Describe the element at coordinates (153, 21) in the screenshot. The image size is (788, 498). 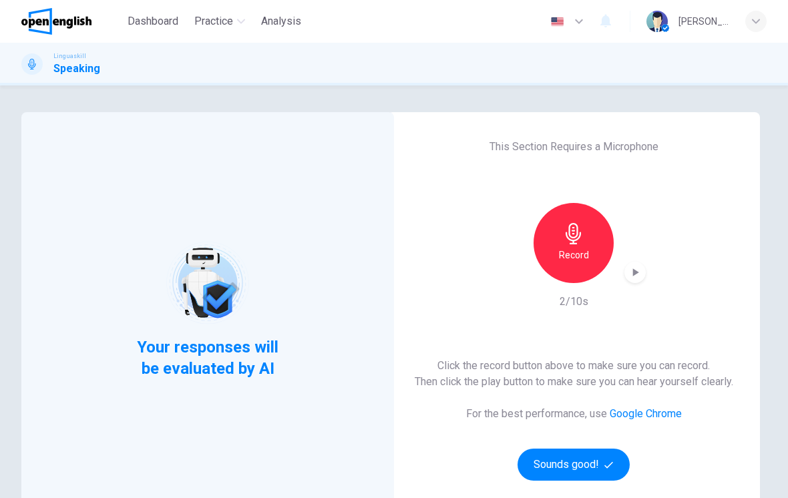
I see `a: Dashboard` at that location.